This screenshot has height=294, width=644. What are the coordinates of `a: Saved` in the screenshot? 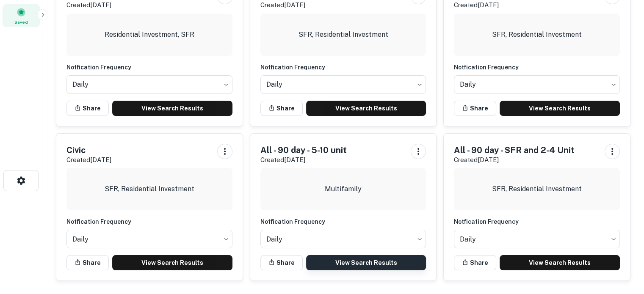 It's located at (21, 16).